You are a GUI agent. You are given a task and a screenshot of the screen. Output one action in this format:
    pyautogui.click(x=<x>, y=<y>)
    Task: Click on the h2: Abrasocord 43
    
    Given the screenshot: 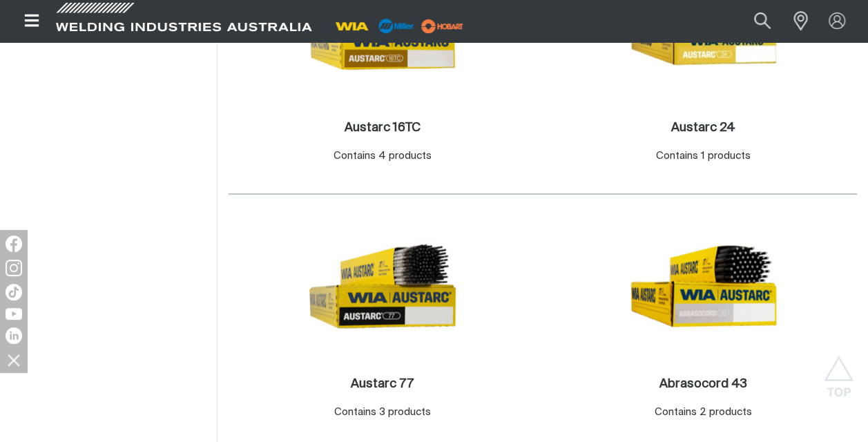 What is the action you would take?
    pyautogui.click(x=703, y=383)
    